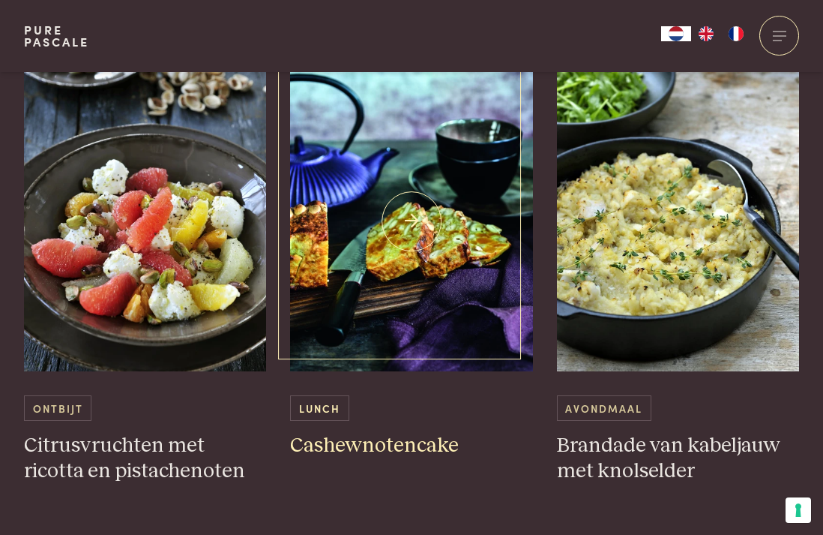 The width and height of the screenshot is (823, 535). Describe the element at coordinates (412, 445) in the screenshot. I see `h3: Cashewnotencake` at that location.